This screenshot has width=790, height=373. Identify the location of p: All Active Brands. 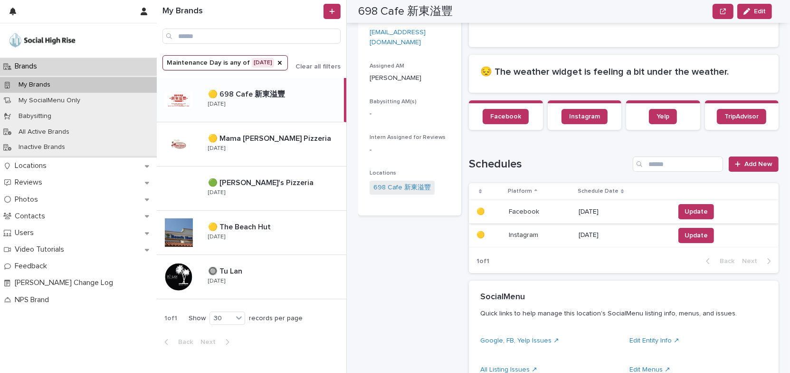
(44, 132).